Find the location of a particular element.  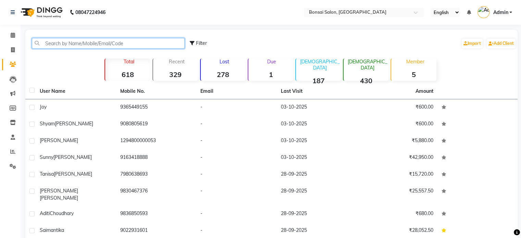

td: 9836850593 is located at coordinates (156, 214).